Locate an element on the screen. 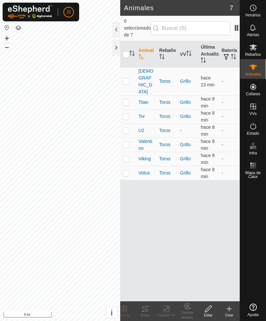 This screenshot has width=266, height=321. span: Viking is located at coordinates (145, 158).